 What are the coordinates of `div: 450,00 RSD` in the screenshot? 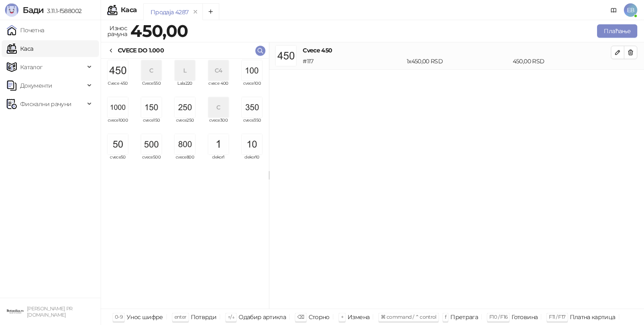 It's located at (561, 61).